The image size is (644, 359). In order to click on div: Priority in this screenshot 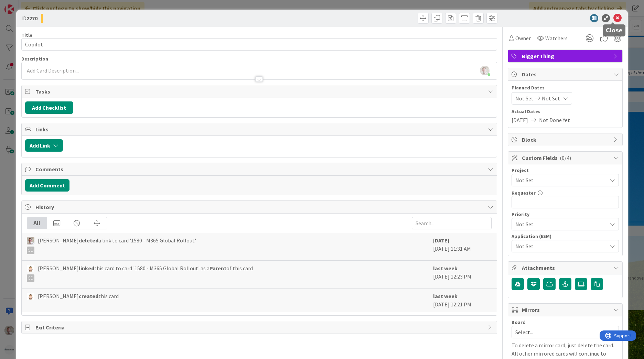, I will do `click(565, 214)`.